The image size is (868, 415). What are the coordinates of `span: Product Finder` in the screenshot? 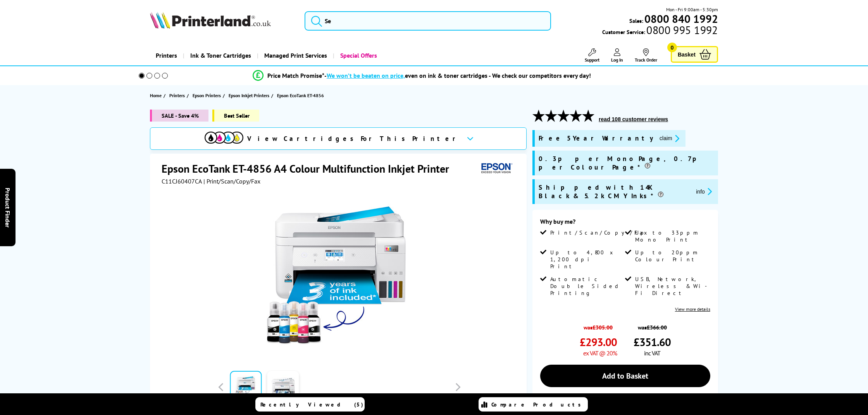 It's located at (8, 208).